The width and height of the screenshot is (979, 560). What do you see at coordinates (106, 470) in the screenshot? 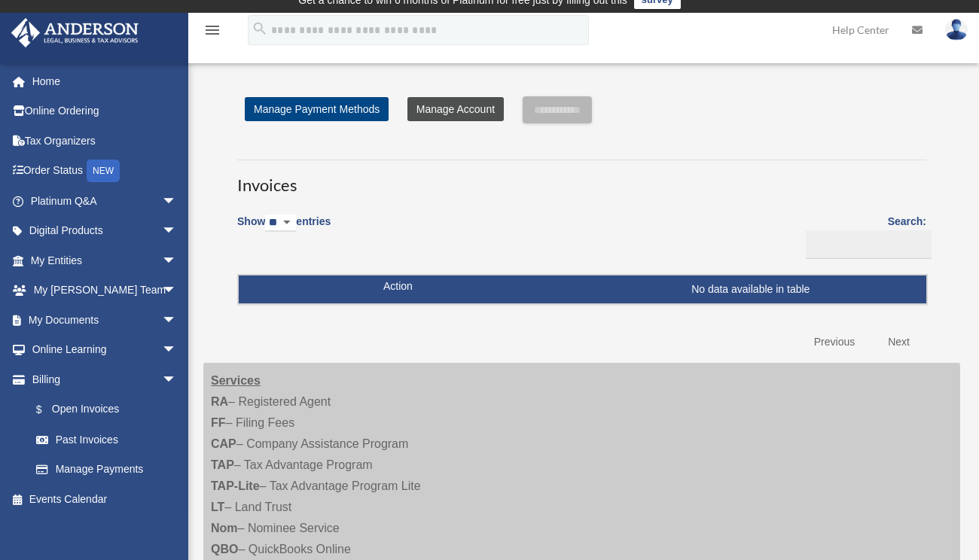
I see `a: Manage Payments` at bounding box center [106, 470].